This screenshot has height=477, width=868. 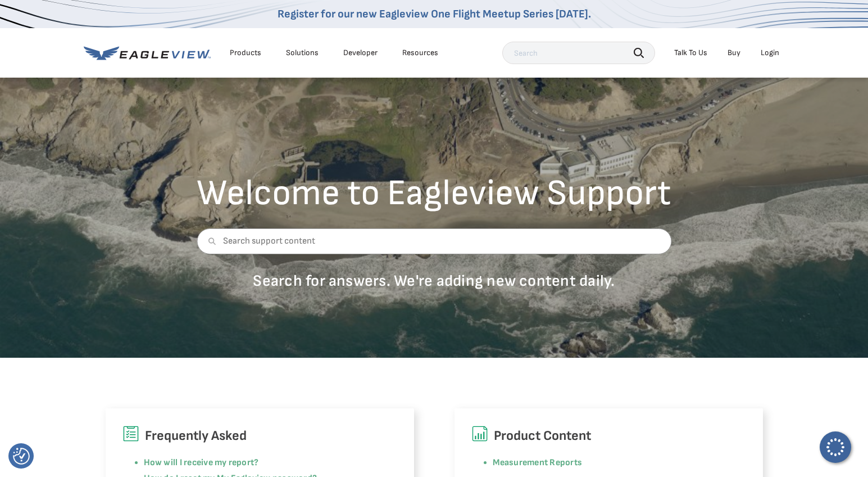 I want to click on h6: Frequently Asked, so click(x=260, y=436).